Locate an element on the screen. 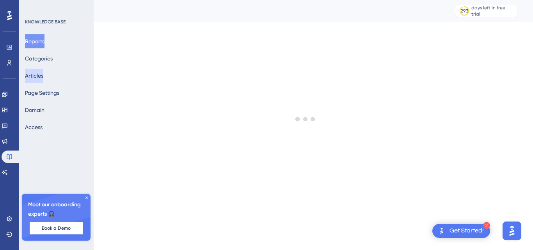  div: 2 is located at coordinates (487, 226).